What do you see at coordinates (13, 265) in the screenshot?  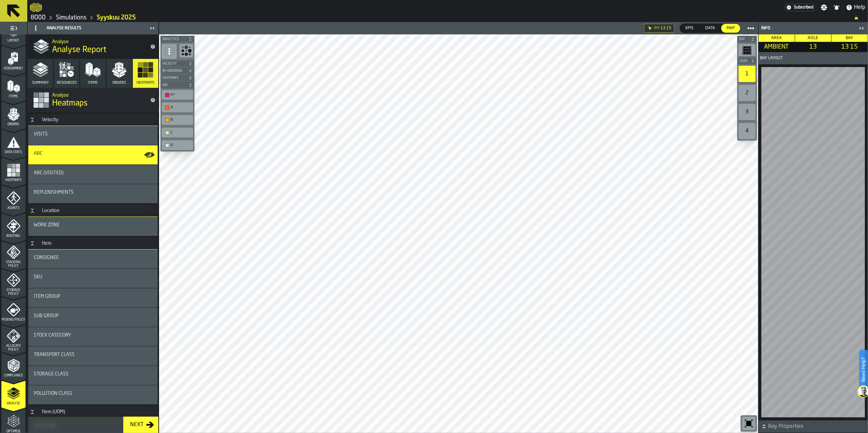 I see `span: Stacking Policy` at bounding box center [13, 265].